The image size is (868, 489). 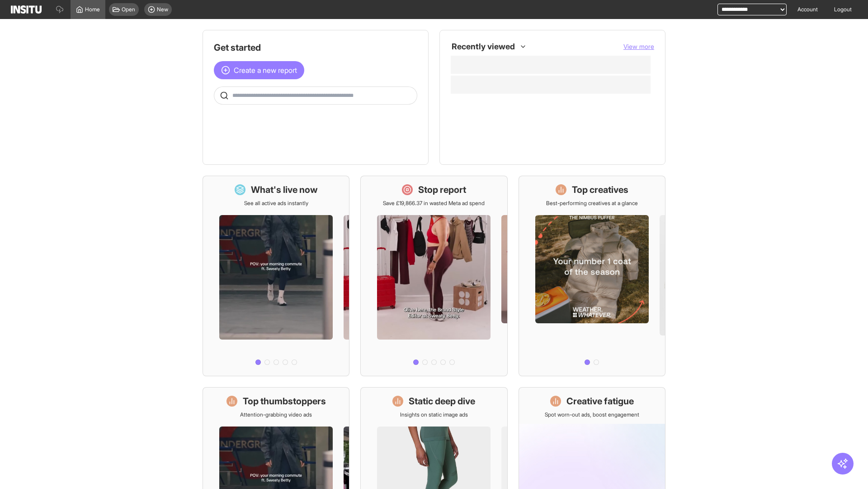 What do you see at coordinates (434, 203) in the screenshot?
I see `p: Save £19,866.37 in wasted Meta ad spend` at bounding box center [434, 203].